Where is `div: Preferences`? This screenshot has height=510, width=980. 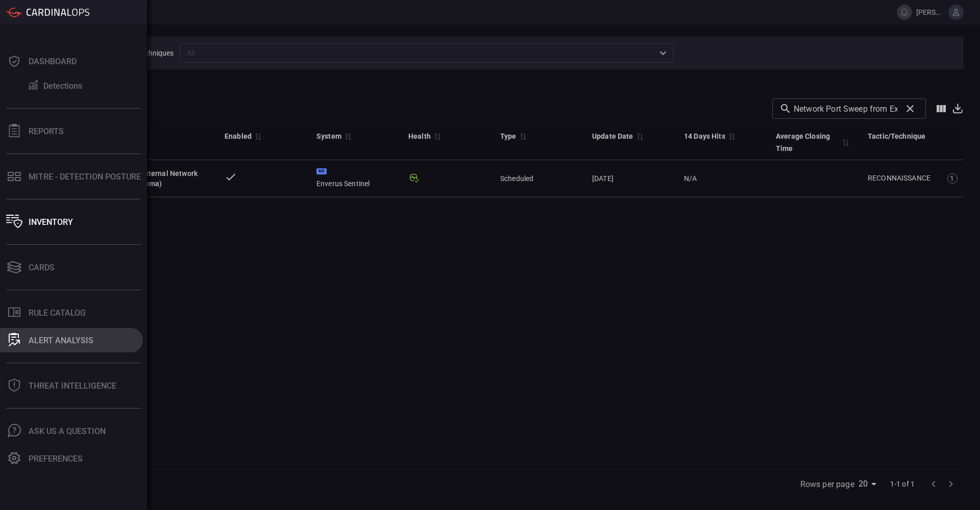 div: Preferences is located at coordinates (56, 459).